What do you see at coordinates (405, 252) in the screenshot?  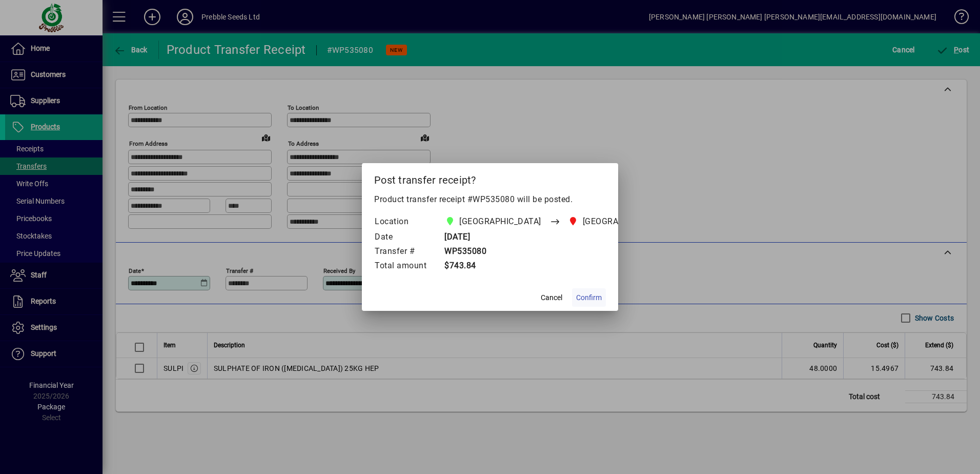 I see `td: Transfer #` at bounding box center [405, 252].